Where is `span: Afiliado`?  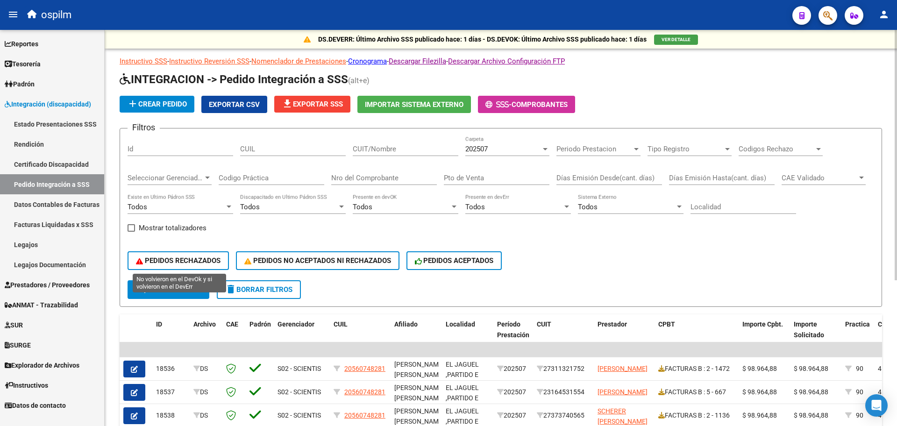 span: Afiliado is located at coordinates (406, 324).